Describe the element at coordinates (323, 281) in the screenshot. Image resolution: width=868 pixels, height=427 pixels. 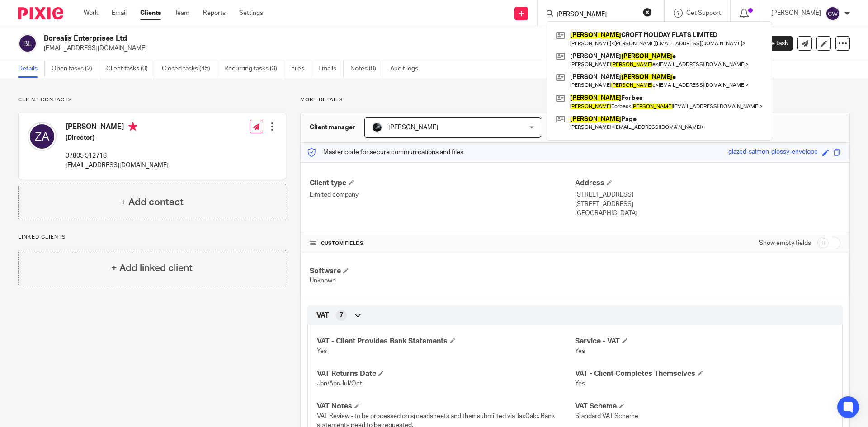
I see `span: Unknown` at that location.